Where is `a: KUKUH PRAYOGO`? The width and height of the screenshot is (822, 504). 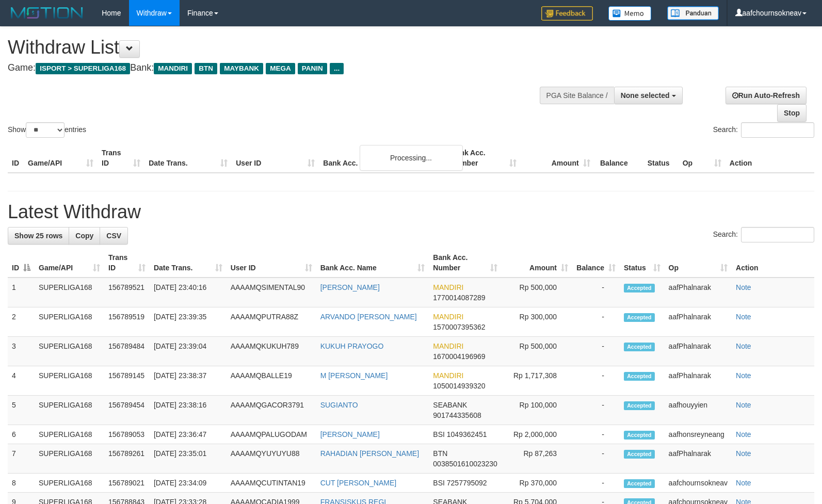
a: KUKUH PRAYOGO is located at coordinates (352, 346).